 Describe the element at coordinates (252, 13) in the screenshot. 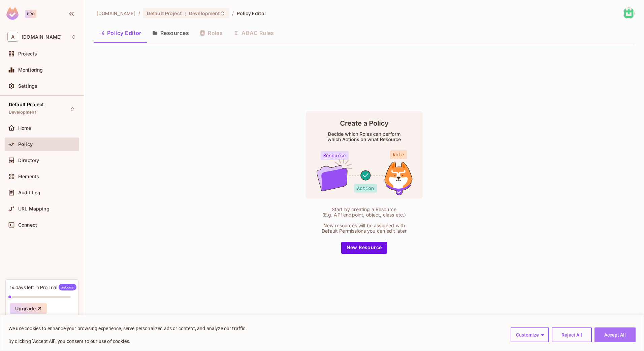

I see `span: Policy Editor` at that location.